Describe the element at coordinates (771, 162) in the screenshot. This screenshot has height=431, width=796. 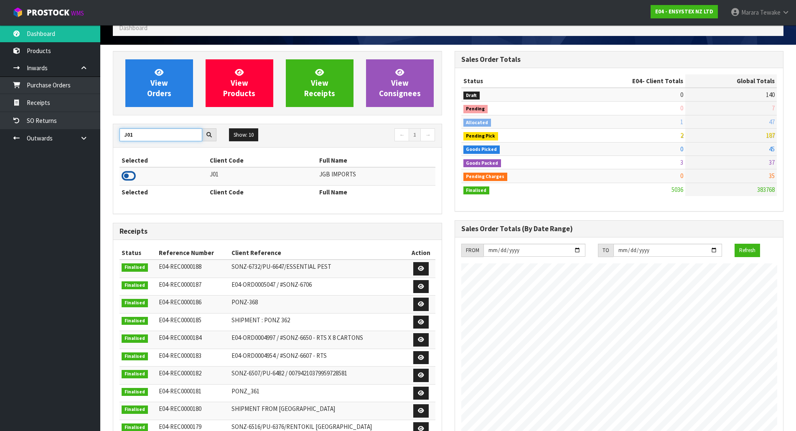
I see `span: 37` at that location.